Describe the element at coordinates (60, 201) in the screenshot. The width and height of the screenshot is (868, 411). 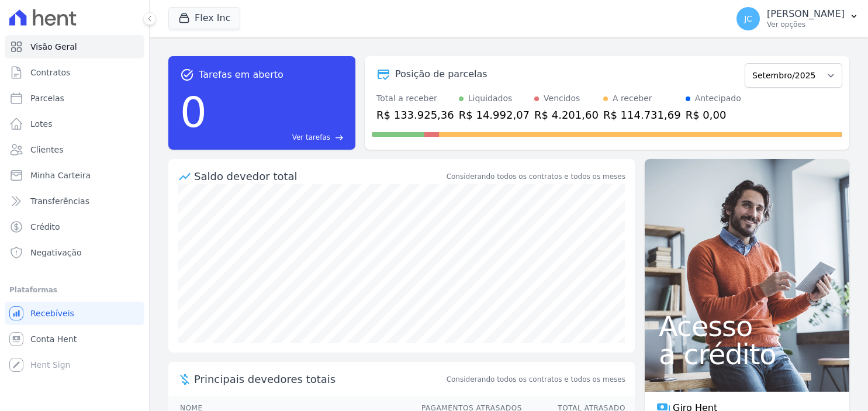
I see `span: Transferências` at that location.